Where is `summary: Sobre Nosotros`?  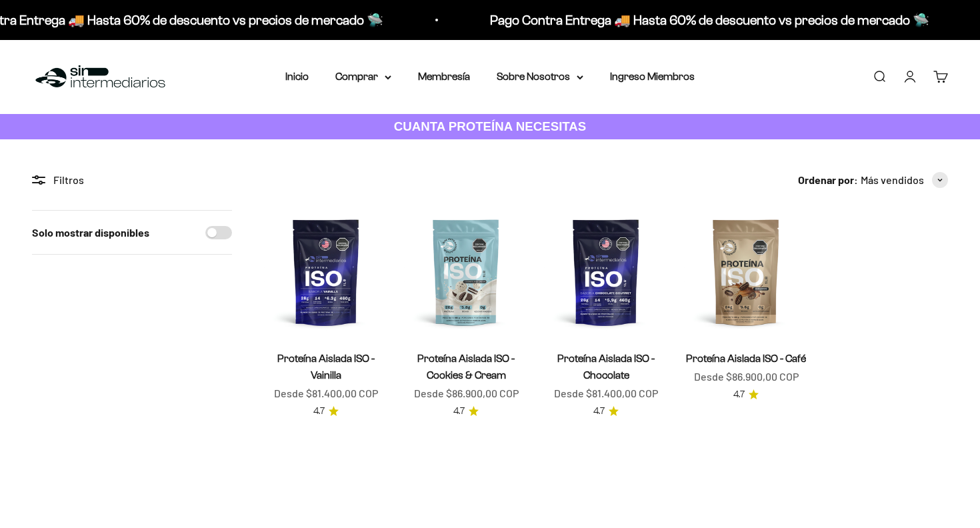
summary: Sobre Nosotros is located at coordinates (540, 77).